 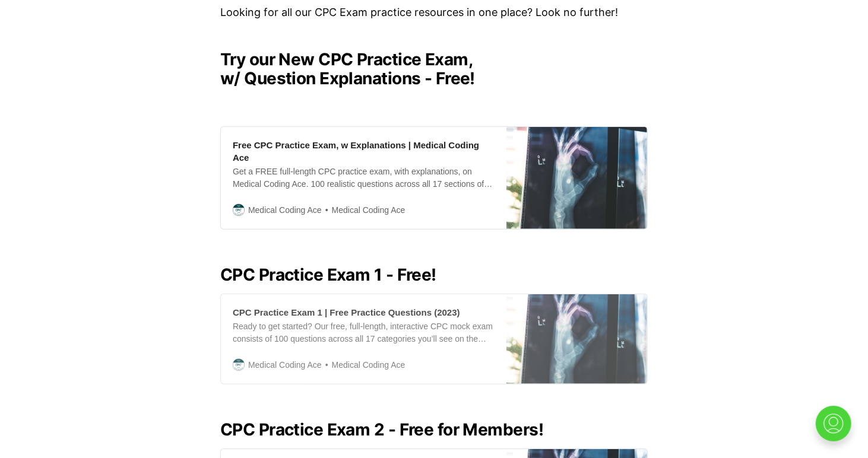 What do you see at coordinates (434, 69) in the screenshot?
I see `h2: Try our New CPC Practice Exam, w/ Question Explanations - Free!` at bounding box center [434, 69].